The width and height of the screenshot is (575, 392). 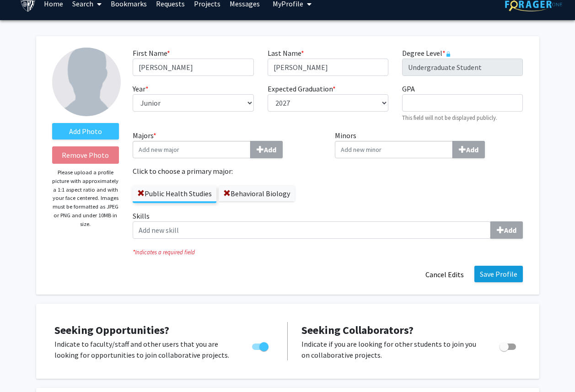 I want to click on label: Public Health Studies, so click(x=174, y=193).